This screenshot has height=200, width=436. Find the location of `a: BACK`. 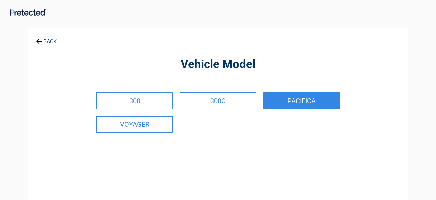

a: BACK is located at coordinates (46, 38).